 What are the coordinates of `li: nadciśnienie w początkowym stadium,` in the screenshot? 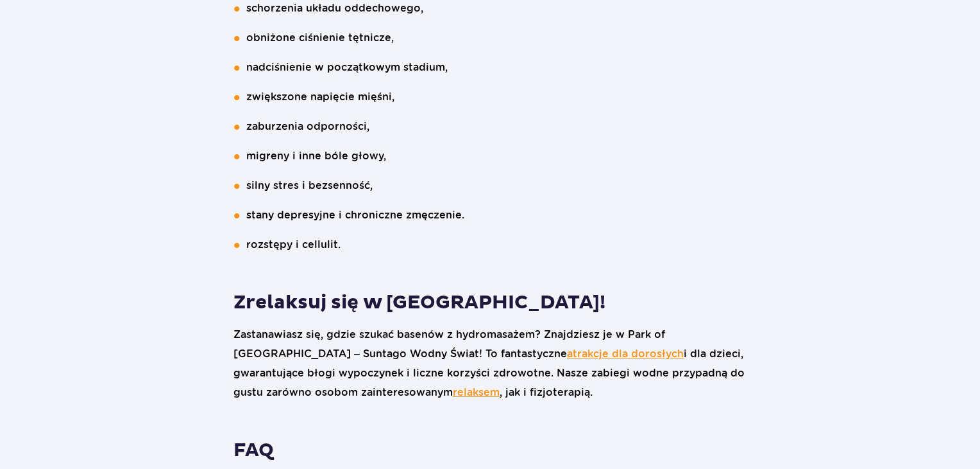 It's located at (496, 67).